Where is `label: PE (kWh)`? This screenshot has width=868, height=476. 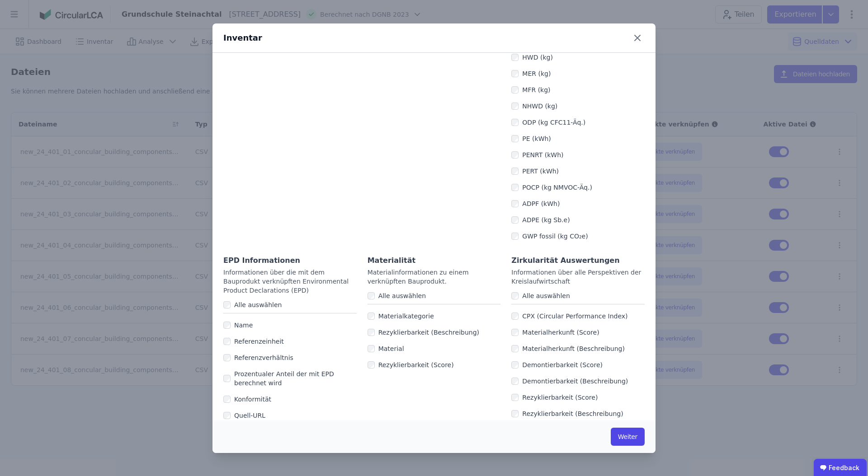
label: PE (kWh) is located at coordinates (535, 139).